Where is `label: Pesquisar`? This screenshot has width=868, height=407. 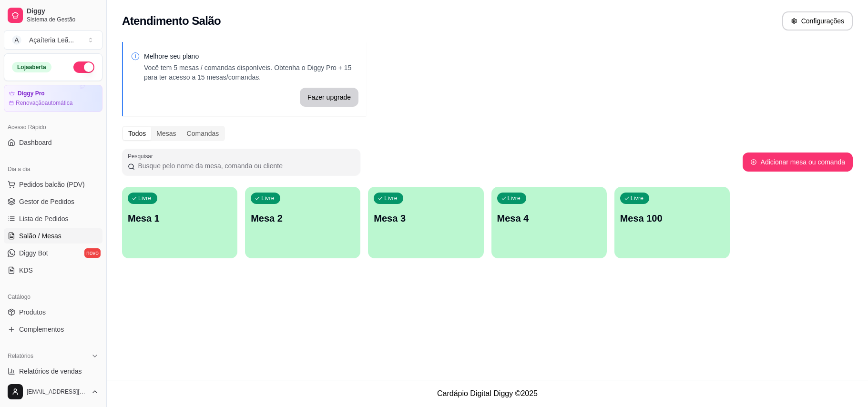
label: Pesquisar is located at coordinates (142, 156).